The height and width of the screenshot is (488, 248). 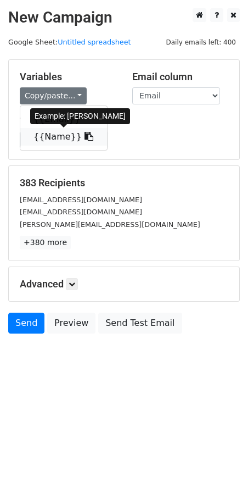 What do you see at coordinates (71, 323) in the screenshot?
I see `a: Preview` at bounding box center [71, 323].